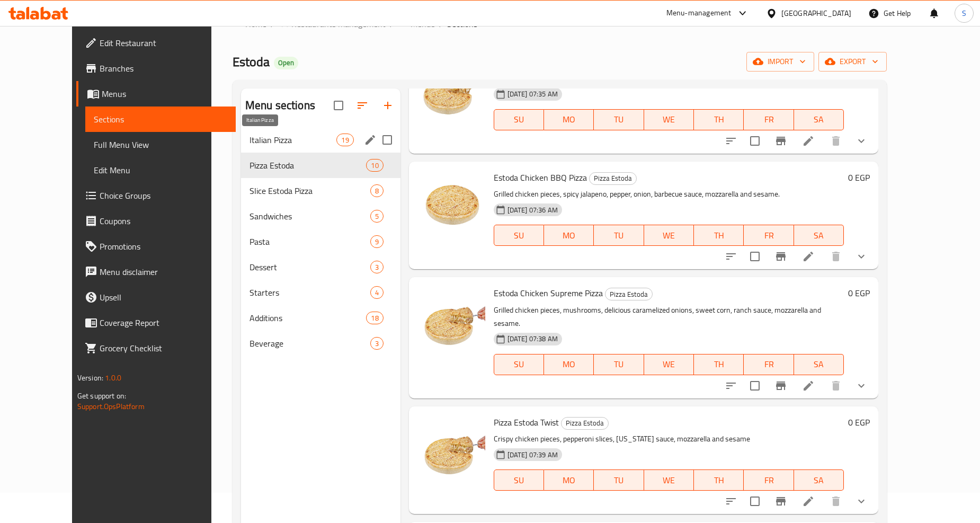  What do you see at coordinates (113, 378) in the screenshot?
I see `span: 1.0.0` at bounding box center [113, 378].